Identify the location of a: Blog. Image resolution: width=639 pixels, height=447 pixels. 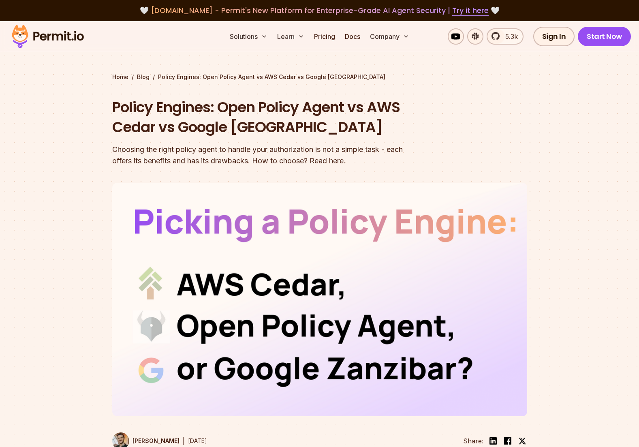
(143, 77).